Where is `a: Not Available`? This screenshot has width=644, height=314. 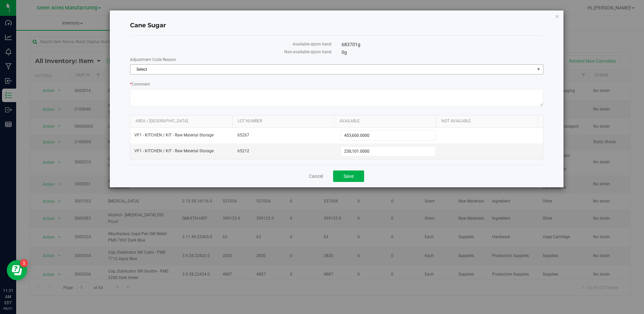 a: Not Available is located at coordinates (488, 121).